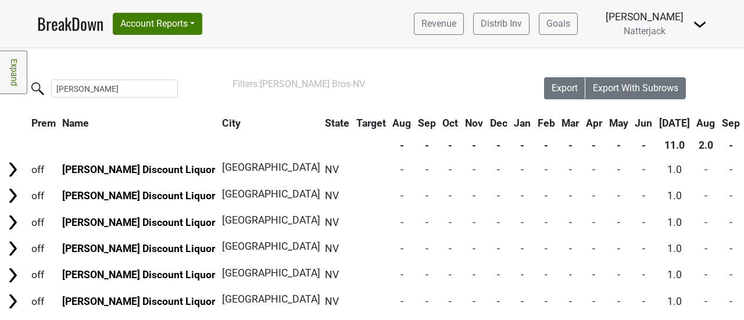 The image size is (744, 320). Describe the element at coordinates (70, 24) in the screenshot. I see `a: BreakDown` at that location.